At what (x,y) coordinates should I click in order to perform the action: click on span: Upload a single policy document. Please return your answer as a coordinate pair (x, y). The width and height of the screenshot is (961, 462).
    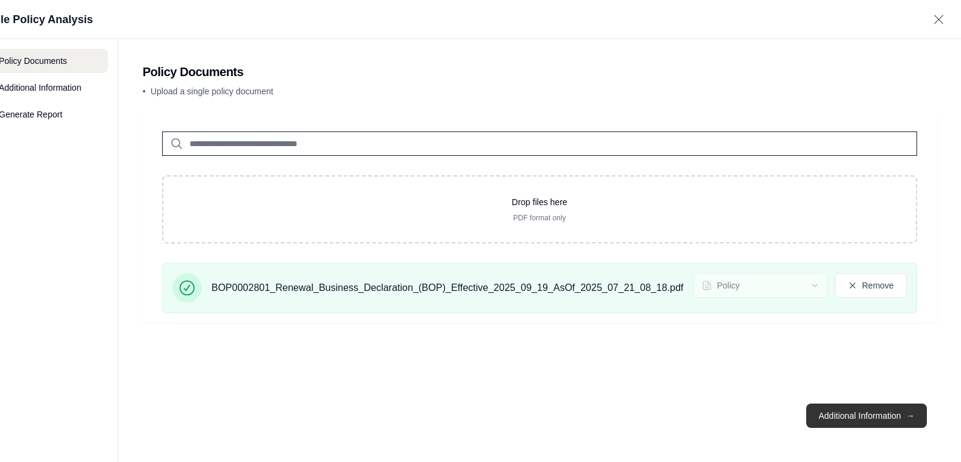
    Looking at the image, I should click on (212, 91).